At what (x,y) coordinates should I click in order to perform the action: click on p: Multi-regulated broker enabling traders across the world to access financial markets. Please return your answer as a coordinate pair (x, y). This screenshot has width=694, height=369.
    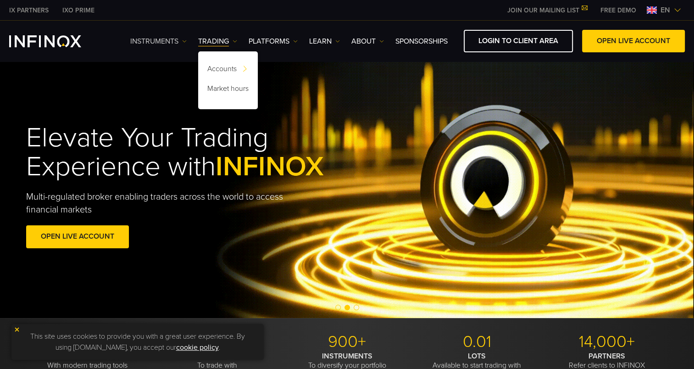
    Looking at the image, I should click on (162, 203).